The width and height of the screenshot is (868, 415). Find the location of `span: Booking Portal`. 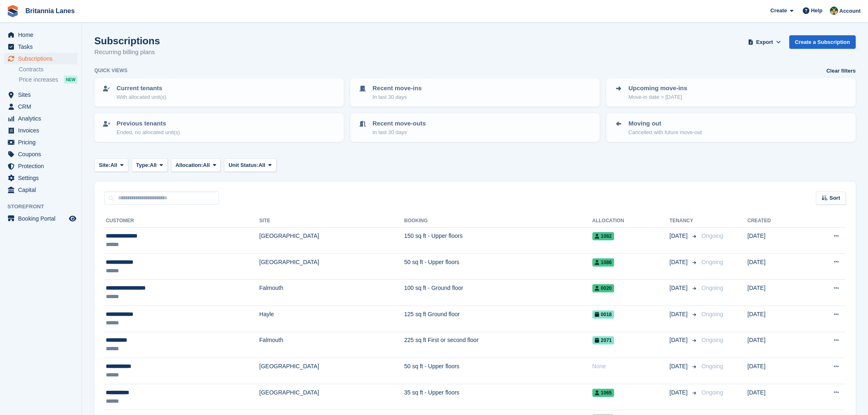

span: Booking Portal is located at coordinates (42, 219).